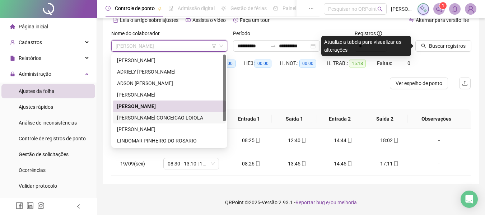 The image size is (485, 215). I want to click on span: Alternar para versão lite, so click(442, 20).